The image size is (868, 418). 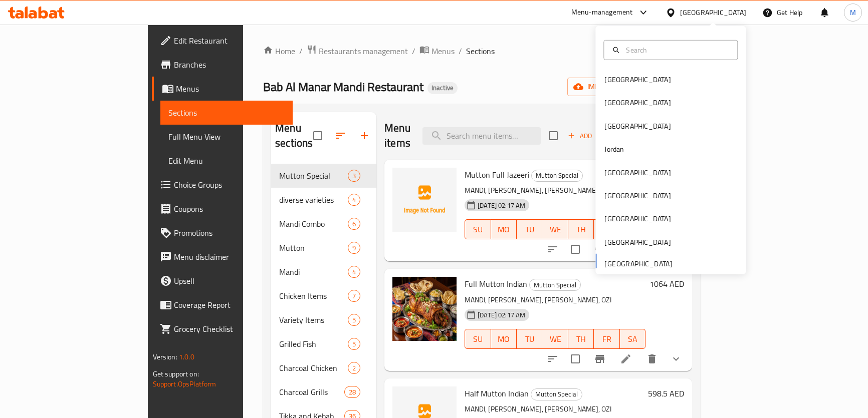 I want to click on div: Charcoal Grills, so click(x=312, y=392).